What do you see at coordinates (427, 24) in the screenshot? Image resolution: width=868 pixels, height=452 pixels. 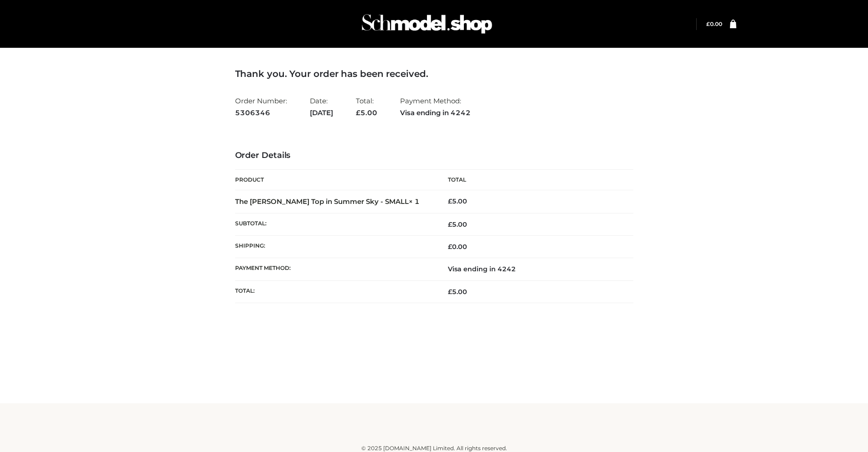 I see `img: Schmodel Admin 964` at bounding box center [427, 24].